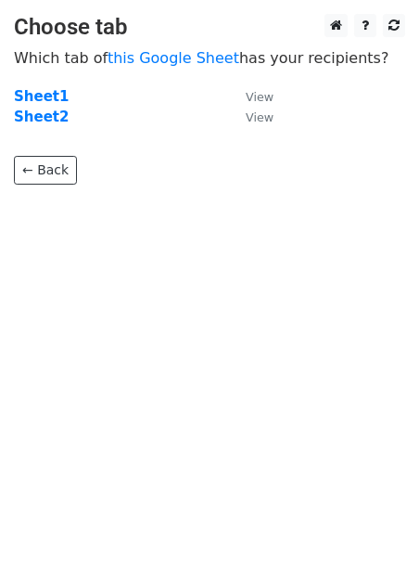 The height and width of the screenshot is (578, 419). I want to click on p: Which tab of has your recipients?, so click(210, 58).